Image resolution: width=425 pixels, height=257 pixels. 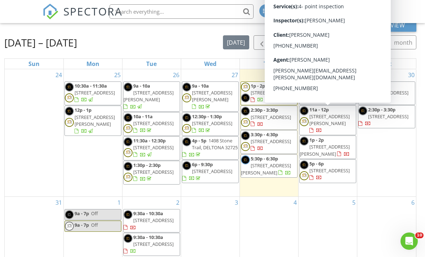 What do you see at coordinates (82, 17) in the screenshot?
I see `a: SPECTORA` at bounding box center [82, 17].